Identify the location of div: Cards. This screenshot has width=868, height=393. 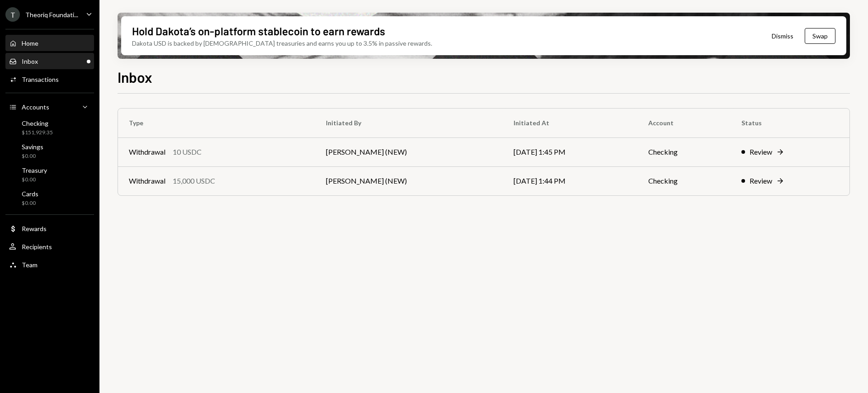
(30, 193).